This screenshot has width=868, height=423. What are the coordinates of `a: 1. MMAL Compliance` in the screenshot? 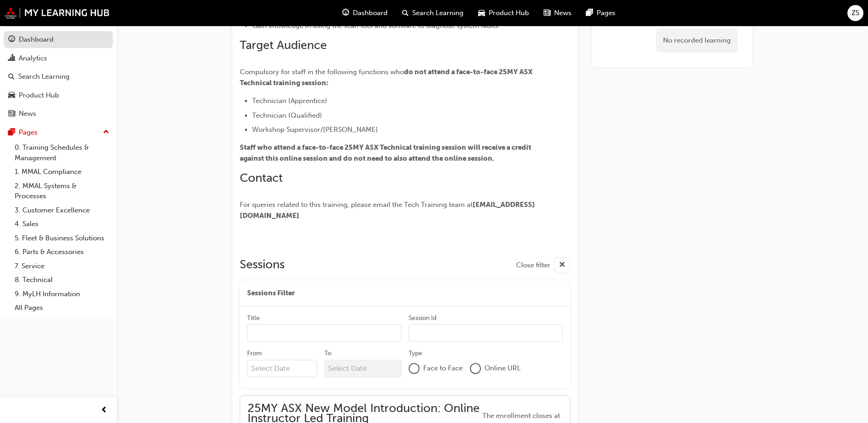 It's located at (62, 171).